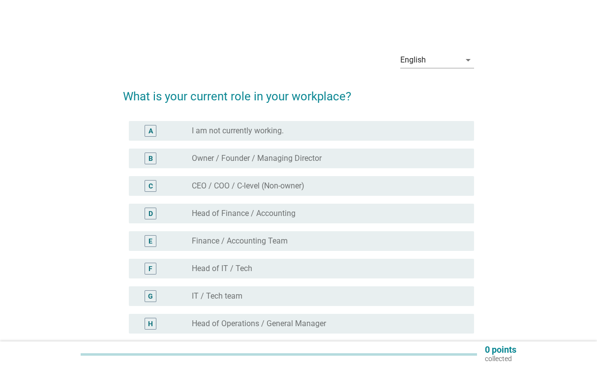  Describe the element at coordinates (150, 213) in the screenshot. I see `div: D` at that location.